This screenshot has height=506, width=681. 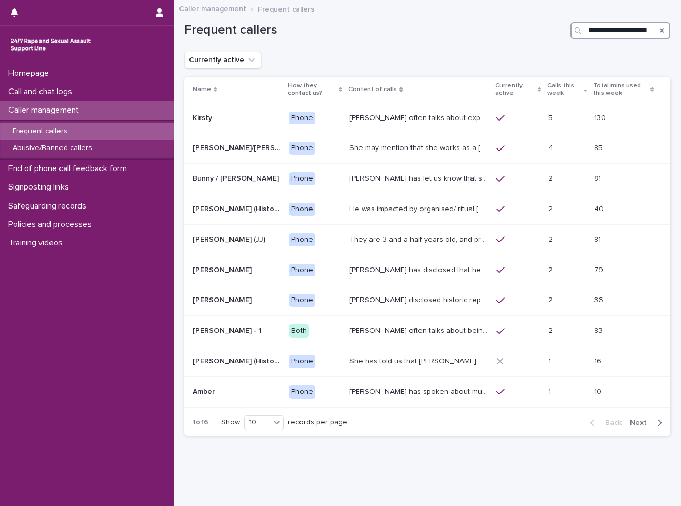 I want to click on div: Search, so click(x=621, y=31).